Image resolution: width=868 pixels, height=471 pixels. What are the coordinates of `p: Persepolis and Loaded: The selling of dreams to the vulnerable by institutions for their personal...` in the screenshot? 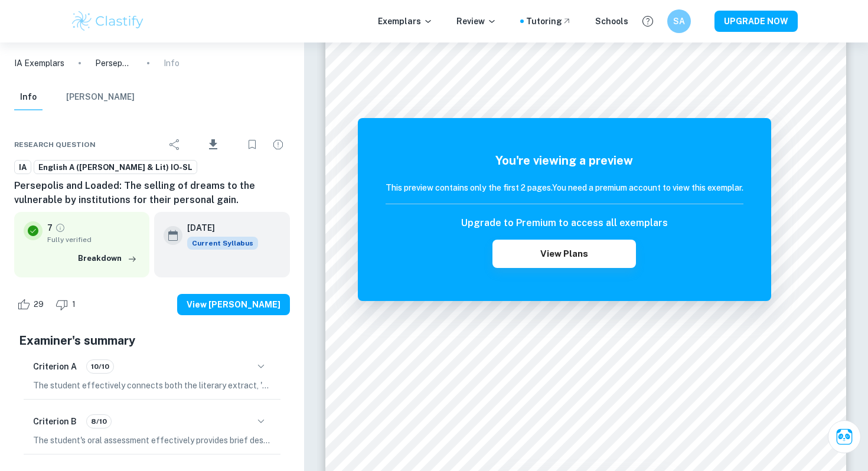 It's located at (114, 63).